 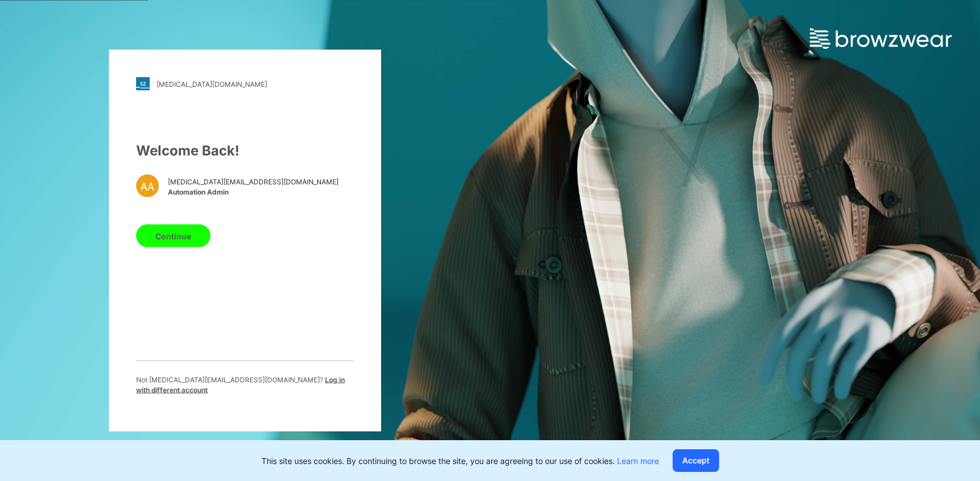 I want to click on img: browzwear-logo.e42bd6dac1945053ebaf764b6aa21510.svg, so click(x=881, y=39).